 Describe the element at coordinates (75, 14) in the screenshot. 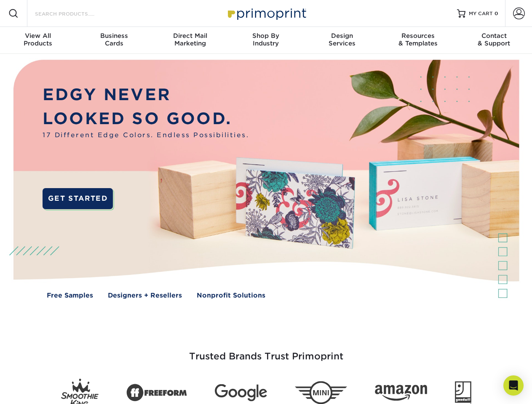

I see `input: SEARCH PRODUCTS.....` at that location.